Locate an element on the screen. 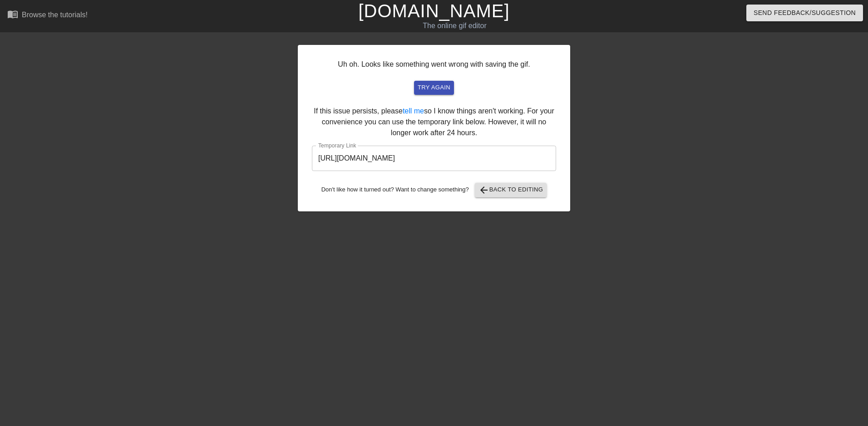 This screenshot has width=868, height=426. span: menu_book is located at coordinates (13, 14).